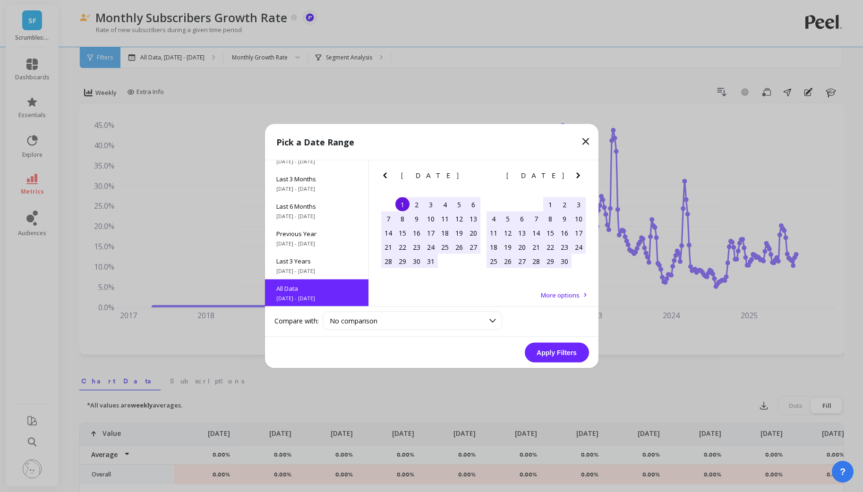  I want to click on div: Choose Wednesday, May 17th, 2017, so click(431, 233).